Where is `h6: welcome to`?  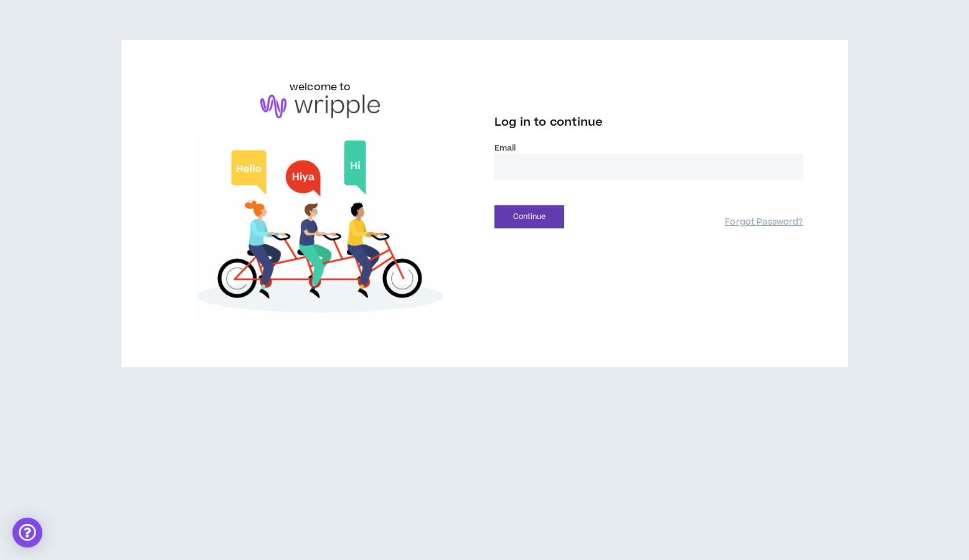 h6: welcome to is located at coordinates (320, 87).